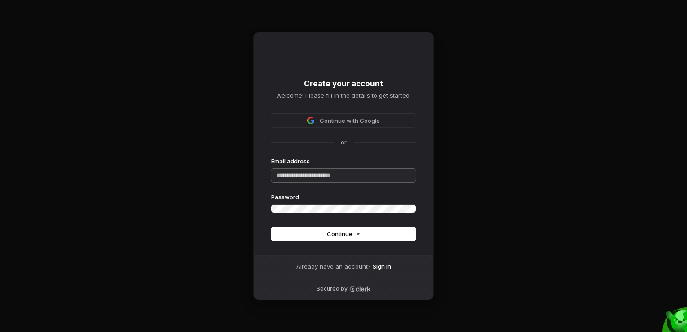 This screenshot has height=332, width=687. Describe the element at coordinates (333, 266) in the screenshot. I see `span: Already have an account?` at that location.